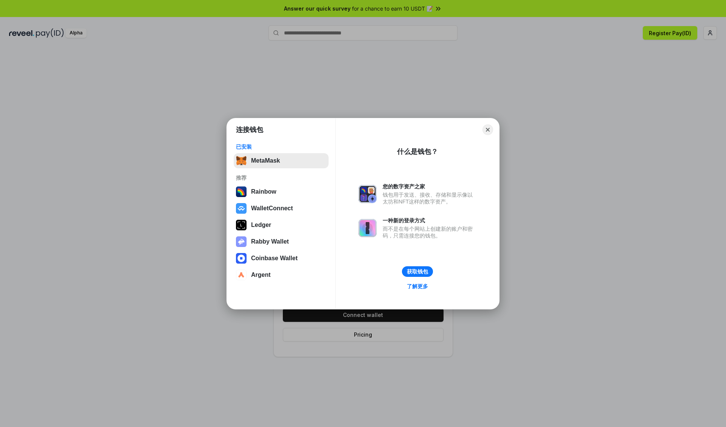 This screenshot has height=427, width=726. Describe the element at coordinates (418, 286) in the screenshot. I see `div: 了解更多` at that location.